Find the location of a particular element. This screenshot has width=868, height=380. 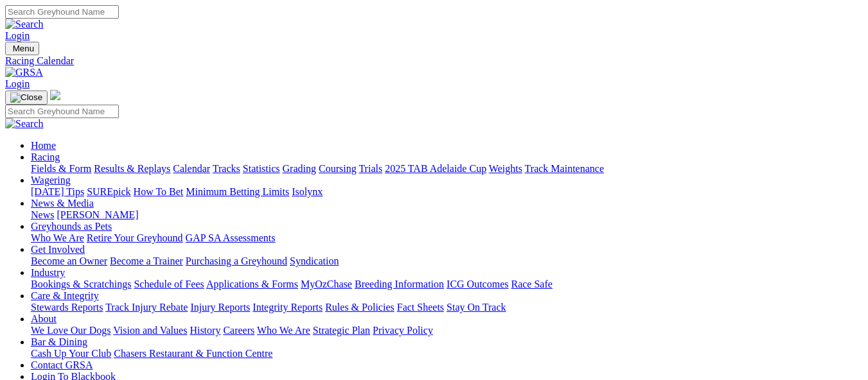

a: Breeding Information is located at coordinates (399, 284).